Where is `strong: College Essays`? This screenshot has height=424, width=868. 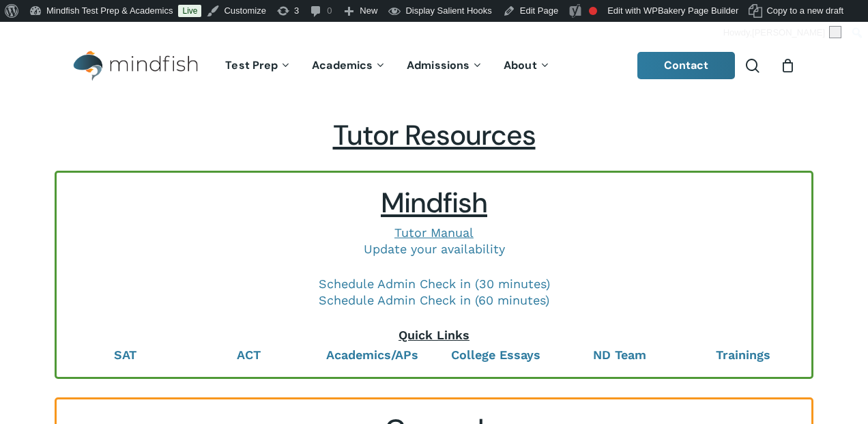 strong: College Essays is located at coordinates (496, 354).